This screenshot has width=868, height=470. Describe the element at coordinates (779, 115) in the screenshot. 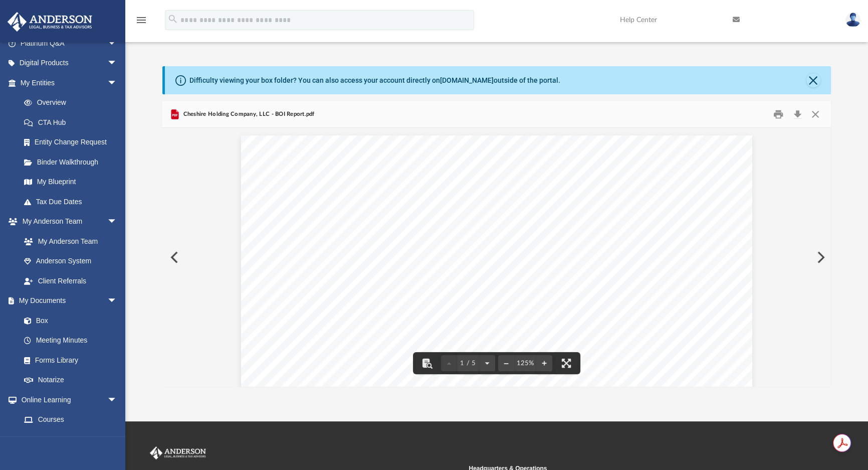

I see `button: Print` at that location.